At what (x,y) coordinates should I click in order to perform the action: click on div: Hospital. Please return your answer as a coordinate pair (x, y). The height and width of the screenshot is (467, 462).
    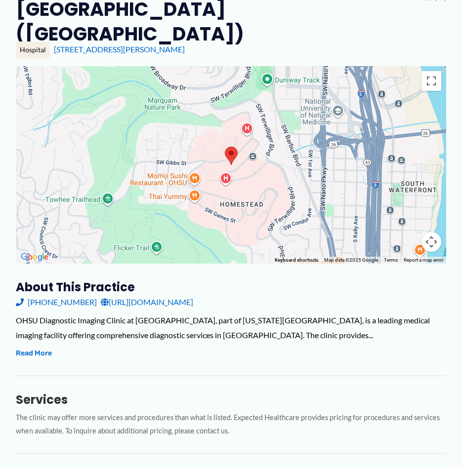
    Looking at the image, I should click on (33, 50).